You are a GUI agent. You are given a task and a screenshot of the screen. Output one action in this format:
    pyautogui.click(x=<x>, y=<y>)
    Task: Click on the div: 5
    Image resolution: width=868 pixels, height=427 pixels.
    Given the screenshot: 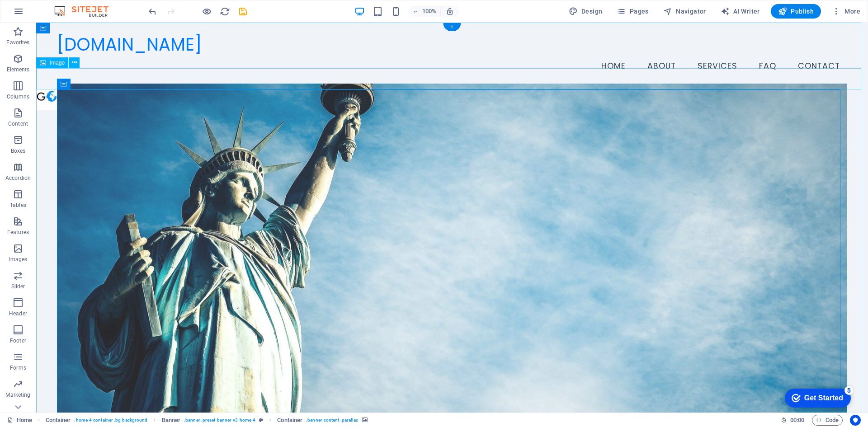 What is the action you would take?
    pyautogui.click(x=72, y=6)
    